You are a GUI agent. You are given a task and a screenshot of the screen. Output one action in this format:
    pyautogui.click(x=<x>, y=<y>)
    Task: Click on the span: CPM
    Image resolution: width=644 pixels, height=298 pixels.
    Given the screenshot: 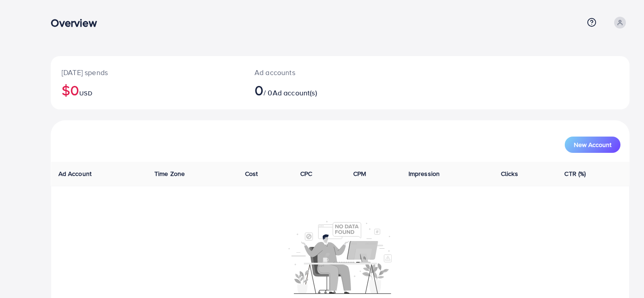 What is the action you would take?
    pyautogui.click(x=359, y=174)
    